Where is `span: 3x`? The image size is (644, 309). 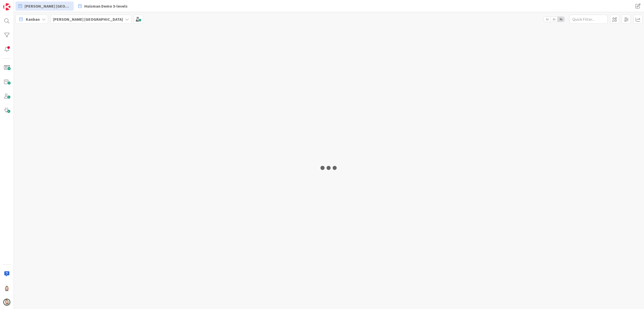
span: 3x is located at coordinates (560, 19).